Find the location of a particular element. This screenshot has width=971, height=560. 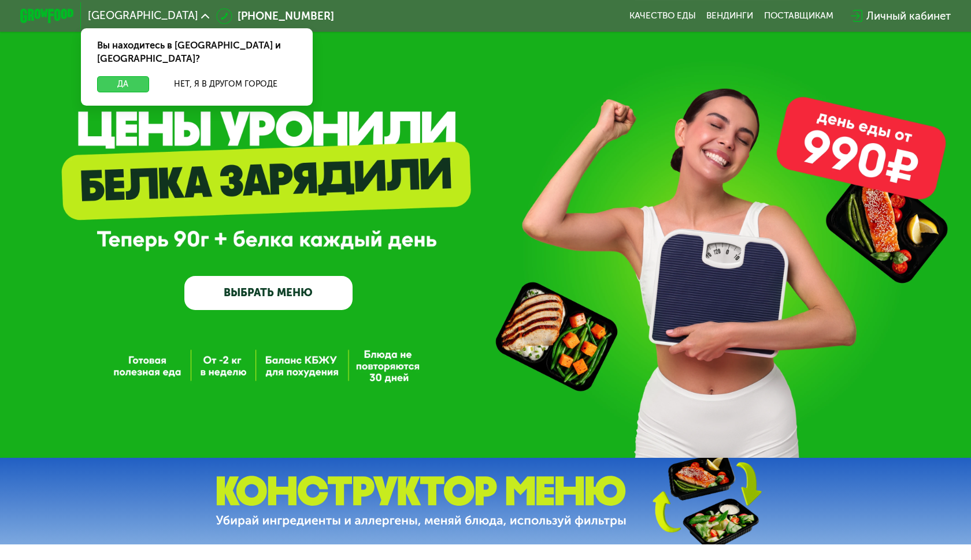

div: поставщикам is located at coordinates (798, 16).